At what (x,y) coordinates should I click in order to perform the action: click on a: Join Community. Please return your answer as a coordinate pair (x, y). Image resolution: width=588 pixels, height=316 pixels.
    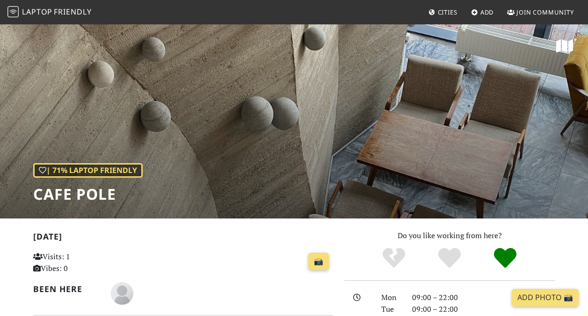
    Looking at the image, I should click on (541, 12).